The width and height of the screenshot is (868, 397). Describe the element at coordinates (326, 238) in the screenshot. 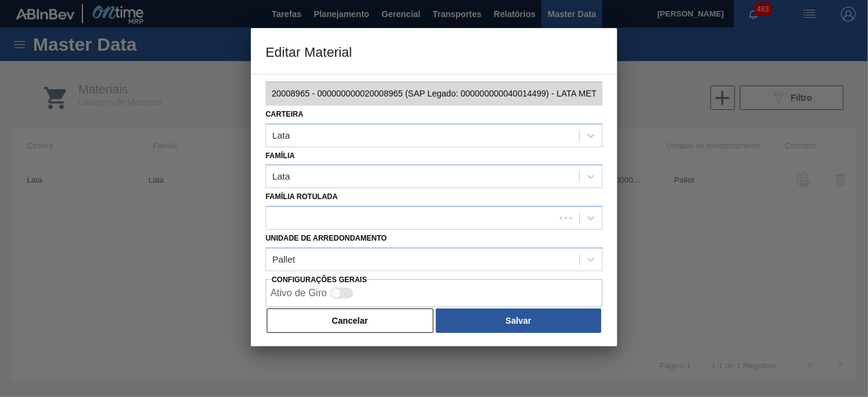

I see `label: Unidade de arredondamento` at that location.